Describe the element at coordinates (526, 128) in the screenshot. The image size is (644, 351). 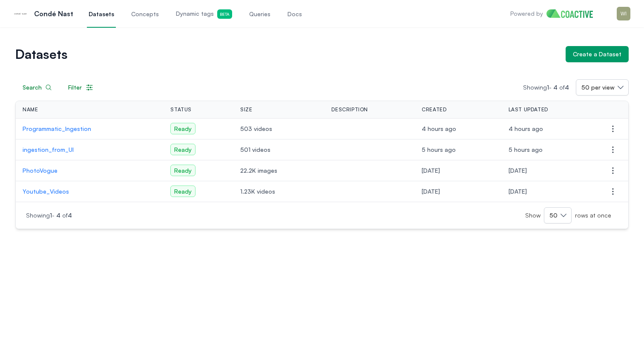
I see `span: Tuesday, August 12, 2025 at 4:40:42 PM PDT` at that location.